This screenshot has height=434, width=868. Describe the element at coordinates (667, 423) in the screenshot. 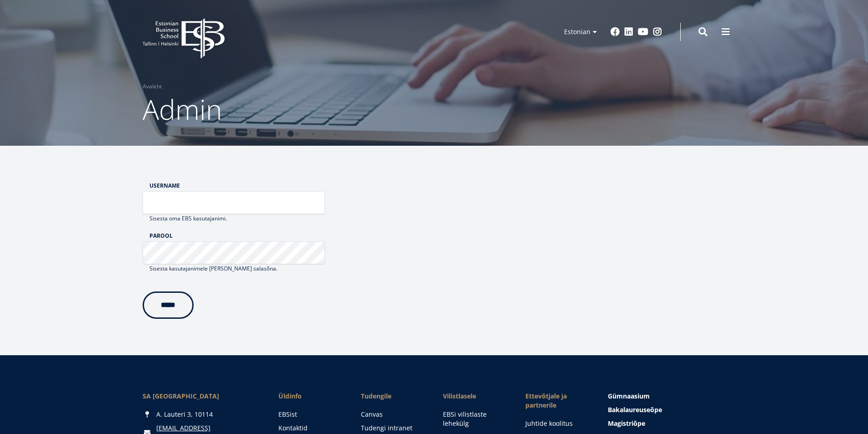

I see `a: Magistriõpe` at that location.